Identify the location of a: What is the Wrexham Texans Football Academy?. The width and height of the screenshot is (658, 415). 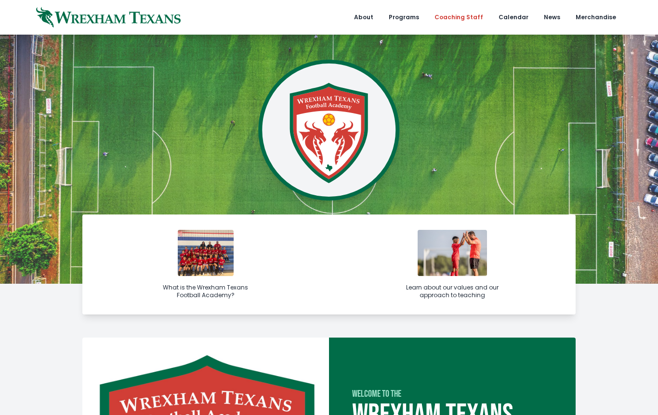
(206, 265).